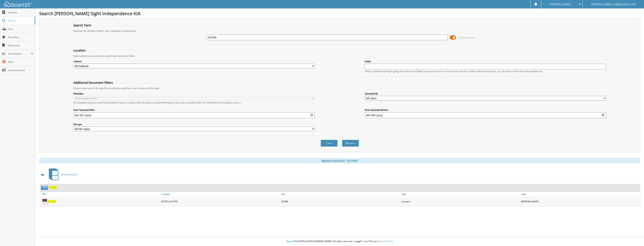 The height and width of the screenshot is (246, 644). I want to click on label: Uploaded By, so click(486, 93).